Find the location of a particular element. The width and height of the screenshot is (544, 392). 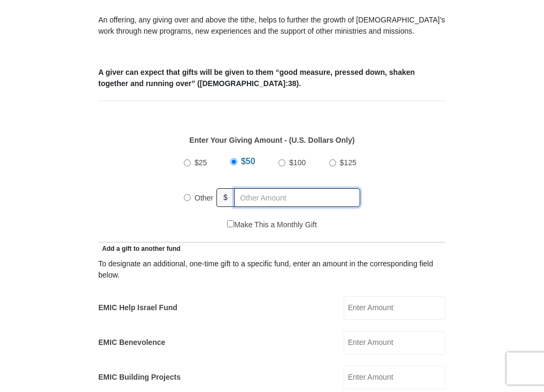

span: $50 is located at coordinates (248, 161).